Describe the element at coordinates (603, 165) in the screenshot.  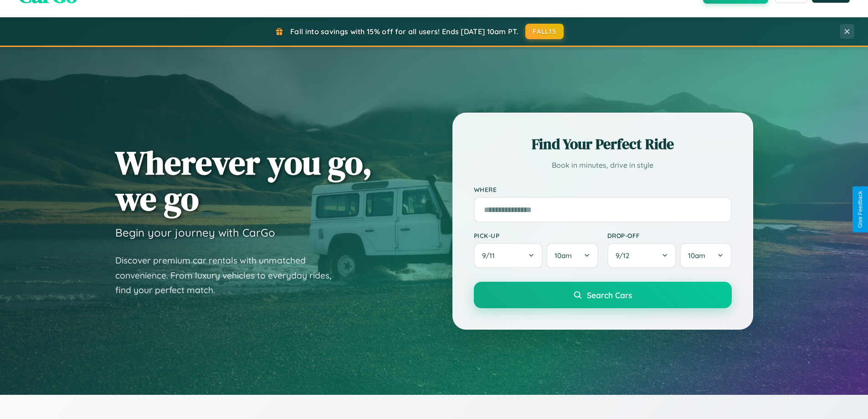
I see `p: Book in minutes, drive in style` at that location.